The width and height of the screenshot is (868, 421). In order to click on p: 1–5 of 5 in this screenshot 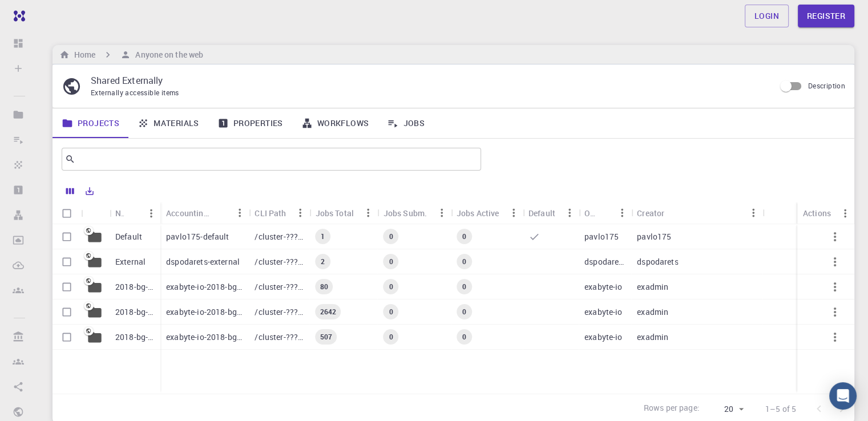, I will do `click(780, 409)`.